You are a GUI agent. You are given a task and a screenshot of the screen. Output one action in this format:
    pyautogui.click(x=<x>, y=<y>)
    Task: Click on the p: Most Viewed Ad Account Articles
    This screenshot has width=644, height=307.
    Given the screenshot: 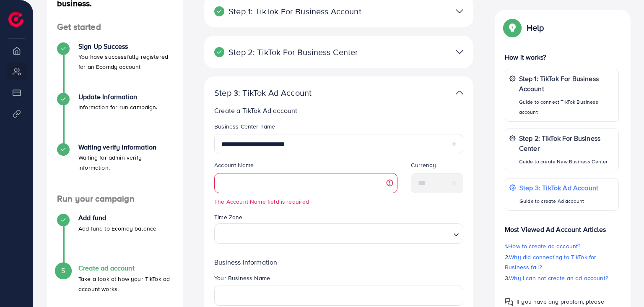 What is the action you would take?
    pyautogui.click(x=561, y=226)
    